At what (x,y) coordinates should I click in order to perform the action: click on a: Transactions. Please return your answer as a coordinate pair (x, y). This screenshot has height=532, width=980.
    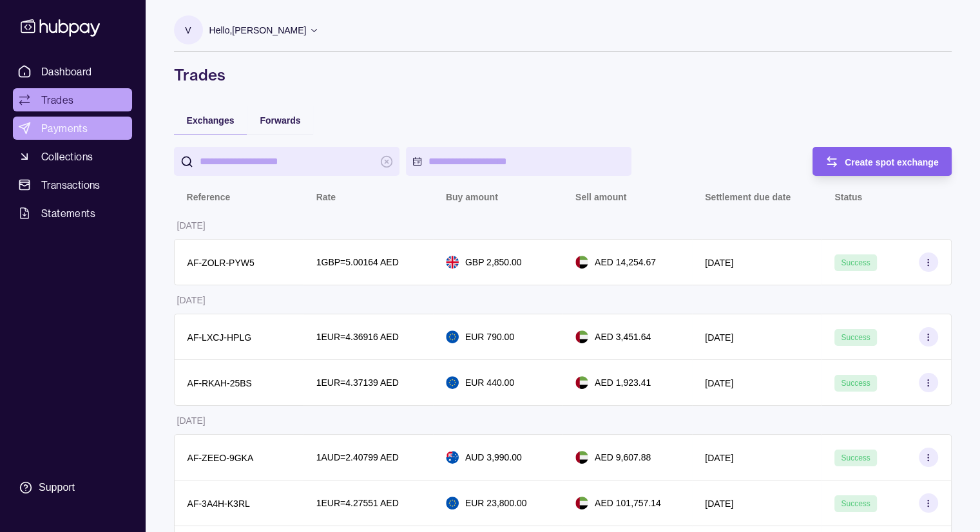
    Looking at the image, I should click on (72, 185).